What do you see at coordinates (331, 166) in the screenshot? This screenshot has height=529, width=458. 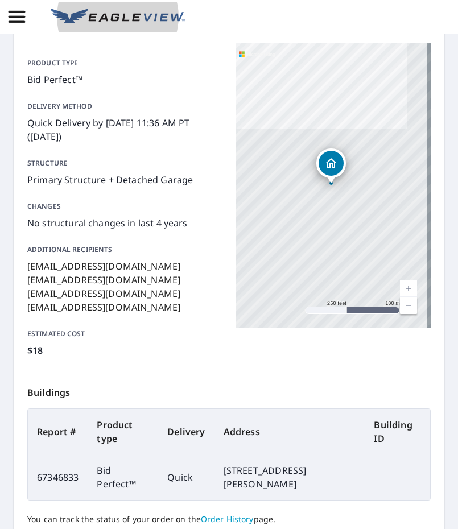 I see `div: Dropped pin, building 1, Residential property, 7876 SW 194th St Cutler Bay, FL 33157` at bounding box center [331, 166].